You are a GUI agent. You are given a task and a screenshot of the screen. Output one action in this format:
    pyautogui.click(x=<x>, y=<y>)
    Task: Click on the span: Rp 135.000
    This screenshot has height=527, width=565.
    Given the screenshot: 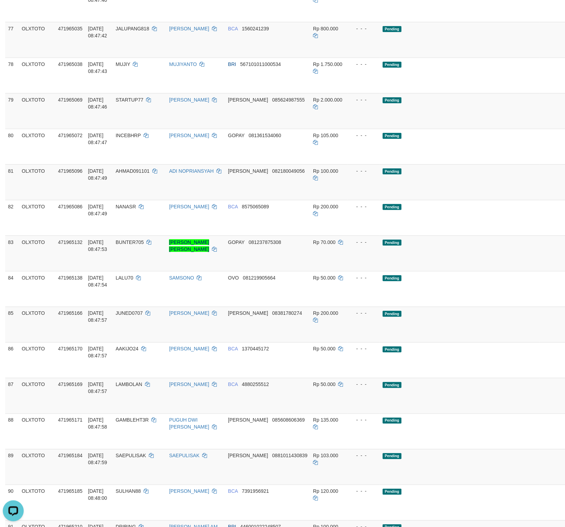 What is the action you would take?
    pyautogui.click(x=326, y=420)
    